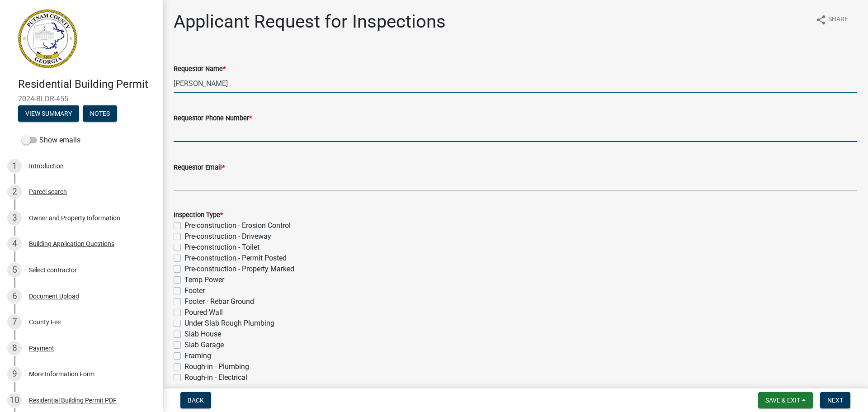  What do you see at coordinates (204, 345) in the screenshot?
I see `label: Slab Garage` at bounding box center [204, 345].